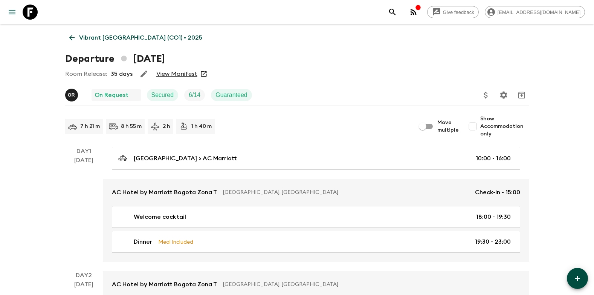 Image resolution: width=594 pixels, height=295 pixels. I want to click on p: 10:00 - 16:00, so click(493, 158).